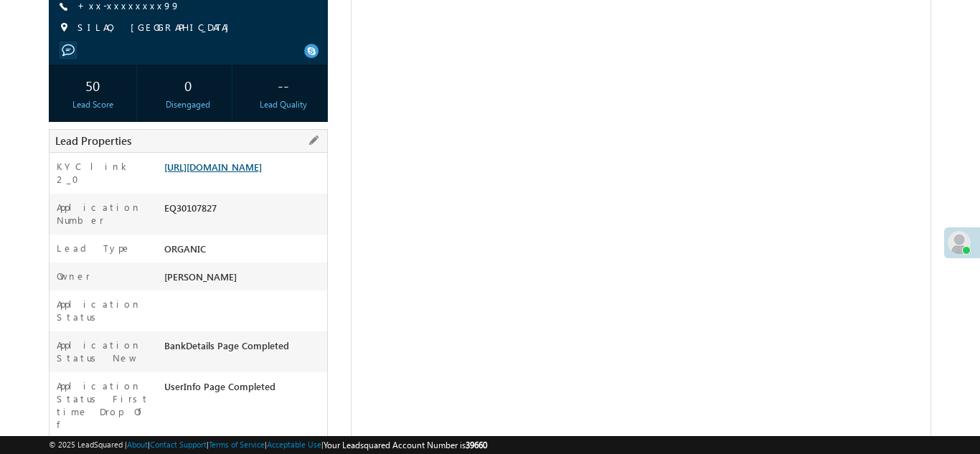  I want to click on div: EQ30107827, so click(244, 211).